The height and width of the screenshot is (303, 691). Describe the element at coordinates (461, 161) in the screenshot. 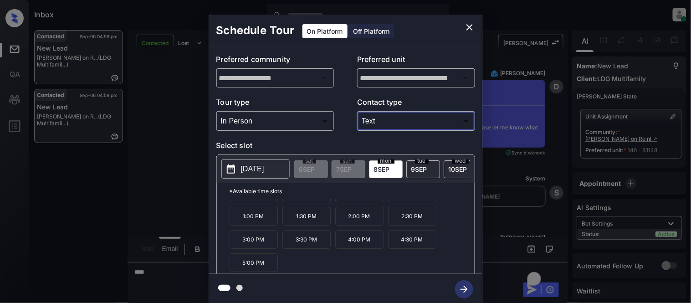

I see `span: wed` at that location.